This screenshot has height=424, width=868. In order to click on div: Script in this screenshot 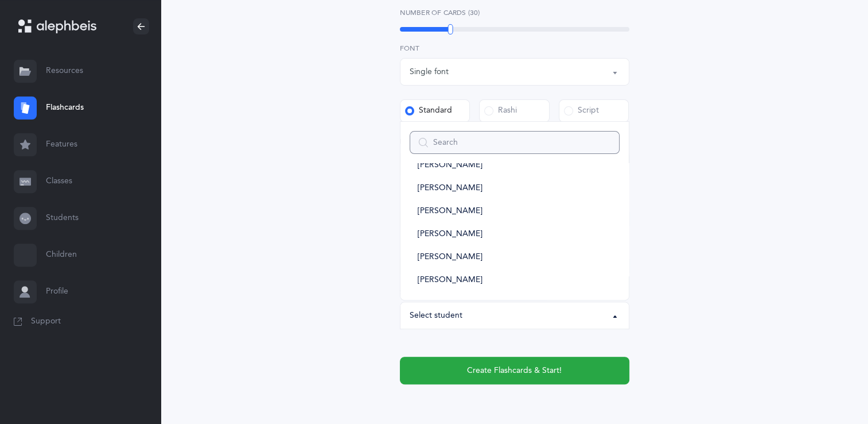, I will do `click(581, 111)`.